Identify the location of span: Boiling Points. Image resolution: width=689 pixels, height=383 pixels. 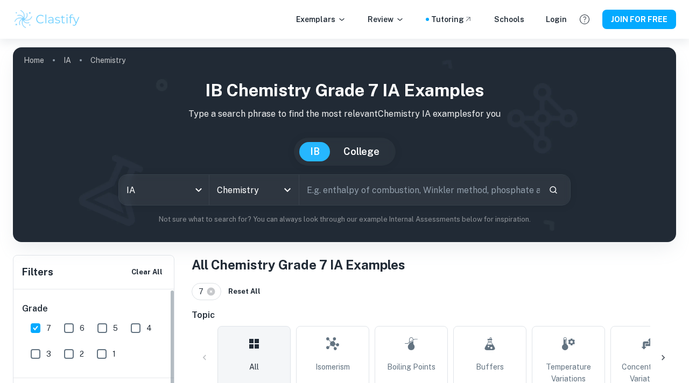
(411, 367).